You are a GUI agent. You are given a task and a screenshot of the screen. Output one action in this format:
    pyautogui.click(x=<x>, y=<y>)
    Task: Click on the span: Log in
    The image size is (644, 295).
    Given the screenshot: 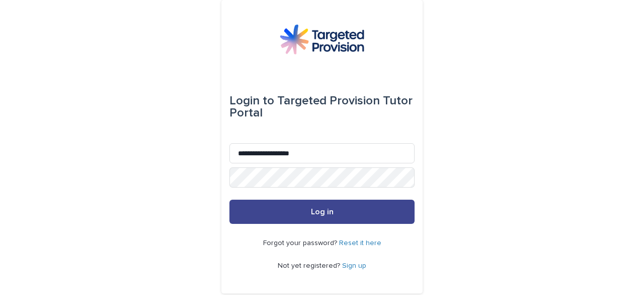 What is the action you would take?
    pyautogui.click(x=322, y=212)
    